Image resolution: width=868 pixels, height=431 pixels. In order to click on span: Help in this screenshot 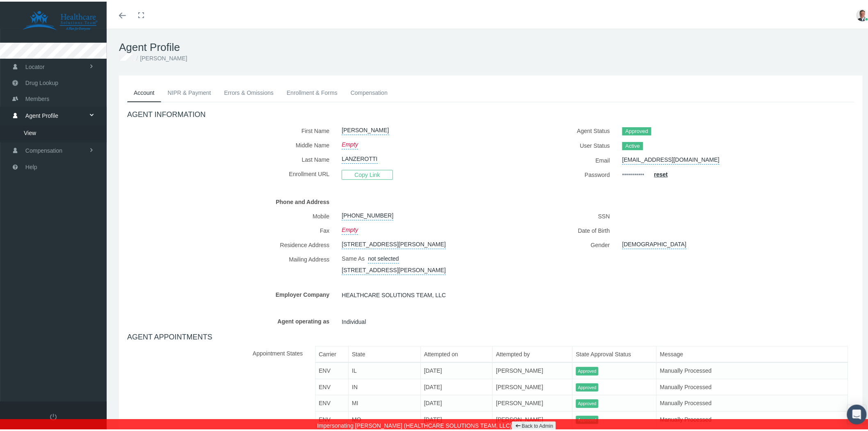, I will do `click(31, 165)`.